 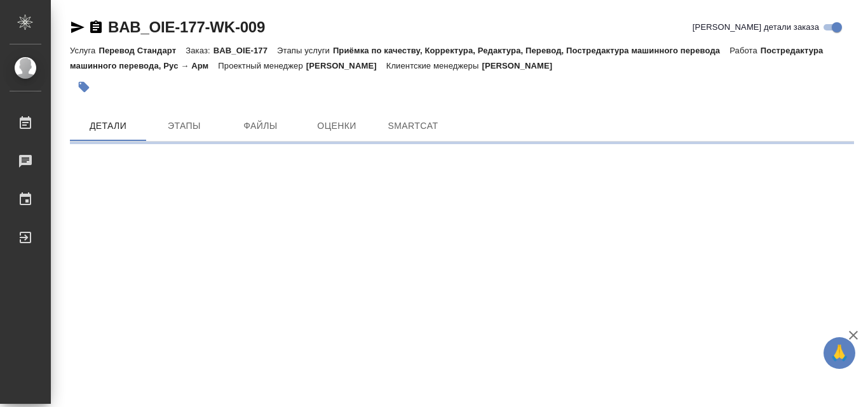 What do you see at coordinates (413, 126) in the screenshot?
I see `span: SmartCat` at bounding box center [413, 126].